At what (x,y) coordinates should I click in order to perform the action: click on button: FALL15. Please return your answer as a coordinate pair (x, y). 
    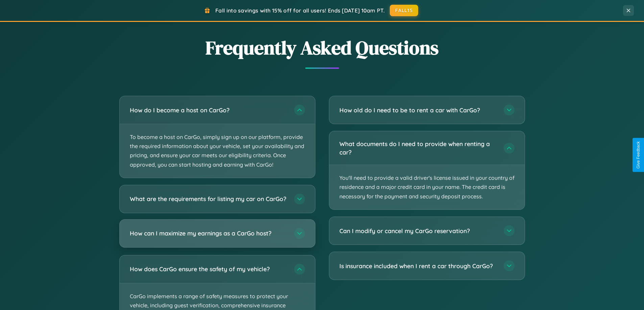
    Looking at the image, I should click on (404, 11).